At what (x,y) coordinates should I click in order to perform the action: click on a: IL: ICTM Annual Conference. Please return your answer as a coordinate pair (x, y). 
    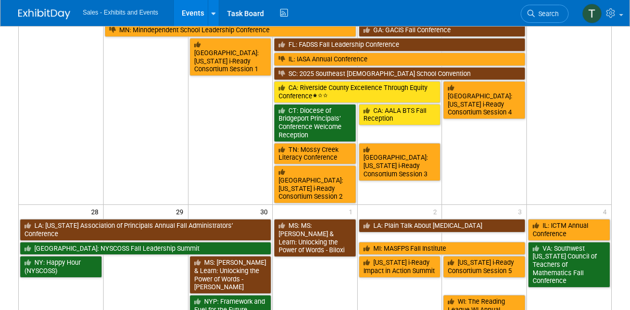
    Looking at the image, I should click on (569, 230).